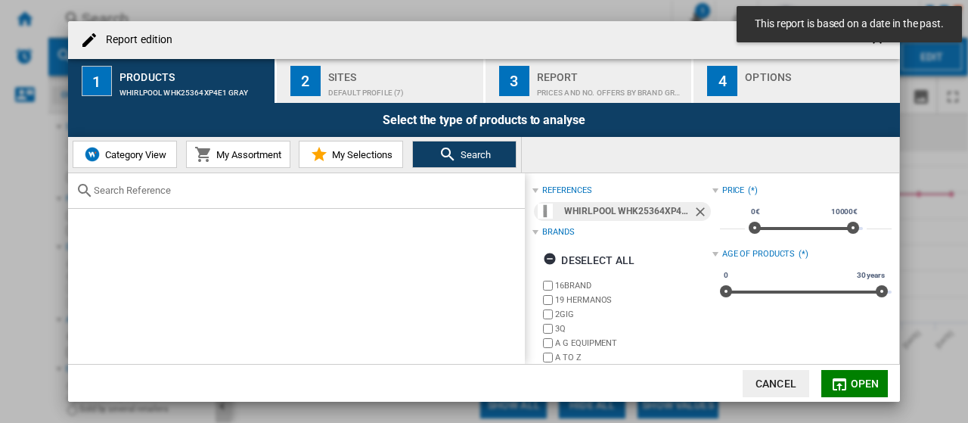  Describe the element at coordinates (796, 81) in the screenshot. I see `button: 4 Options` at that location.